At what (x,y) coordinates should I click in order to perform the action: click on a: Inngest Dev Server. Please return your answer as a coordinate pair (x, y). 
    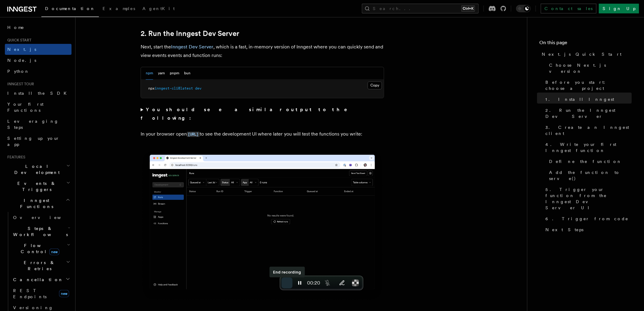
    Looking at the image, I should click on (192, 47).